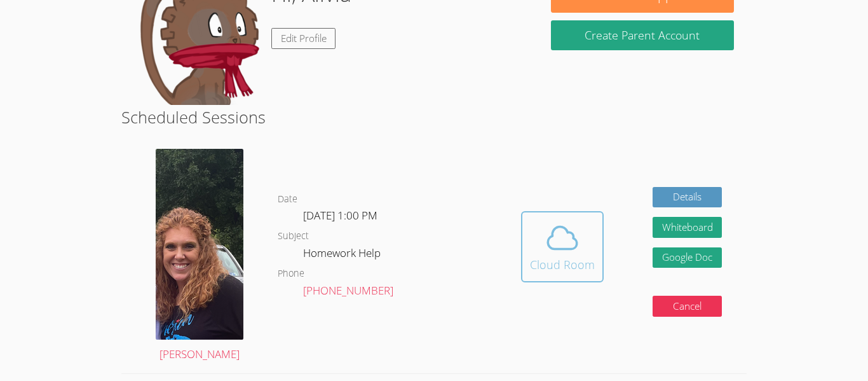  I want to click on a: Google Doc, so click(688, 258).